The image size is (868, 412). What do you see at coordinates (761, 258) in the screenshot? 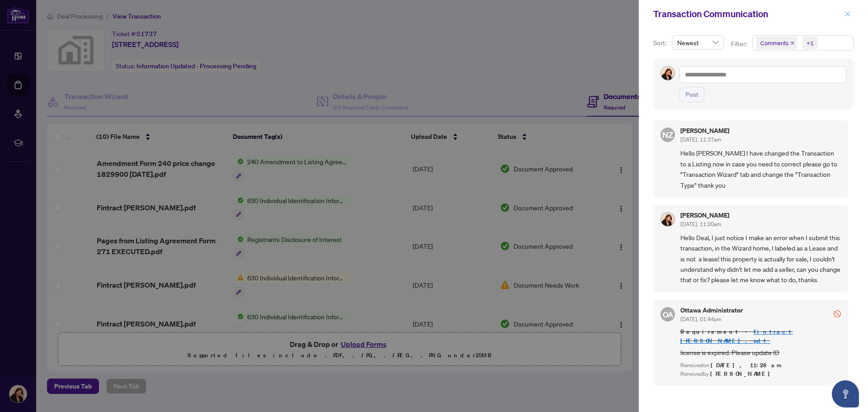
I see `span: Hello Deal, I just notice I make an error when I submit this transaction, in the Wizard home, I l...` at bounding box center [761, 258].